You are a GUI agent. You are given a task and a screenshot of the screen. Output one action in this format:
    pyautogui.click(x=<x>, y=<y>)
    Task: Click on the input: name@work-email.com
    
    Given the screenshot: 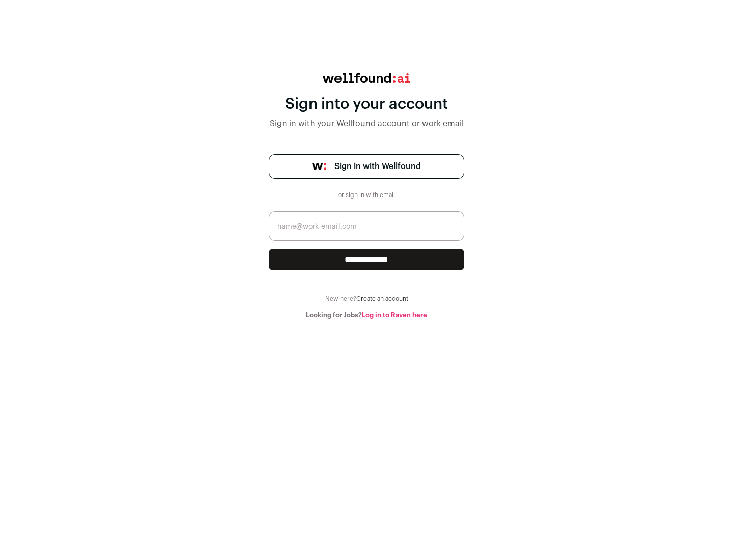 What is the action you would take?
    pyautogui.click(x=367, y=226)
    